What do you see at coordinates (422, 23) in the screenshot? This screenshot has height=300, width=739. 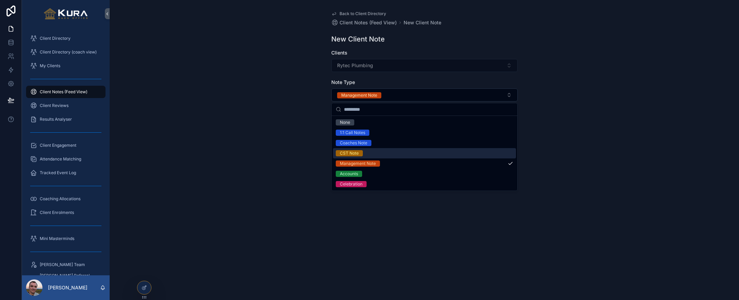 I see `a: New Client Note` at bounding box center [422, 23].